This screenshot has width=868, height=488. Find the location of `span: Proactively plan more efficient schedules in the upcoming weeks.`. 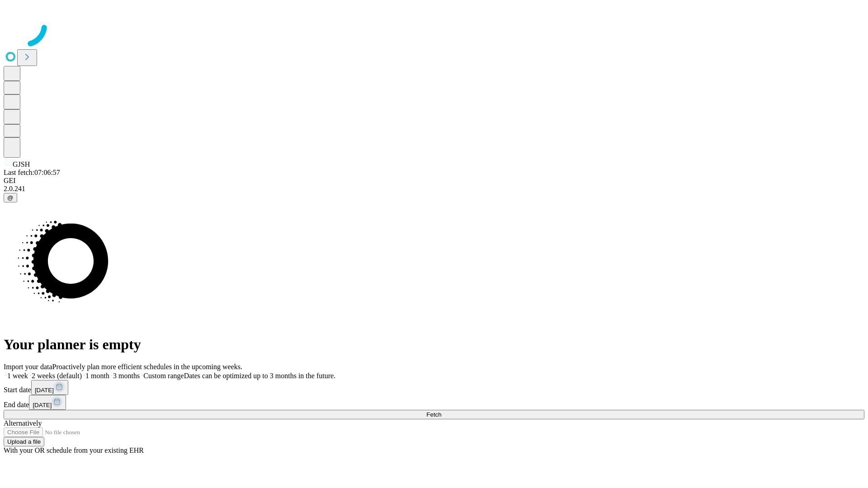

span: Proactively plan more efficient schedules in the upcoming weeks. is located at coordinates (147, 366).